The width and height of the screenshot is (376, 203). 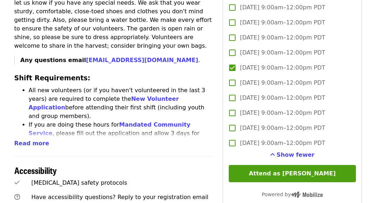 I want to click on span: Read more, so click(x=32, y=143).